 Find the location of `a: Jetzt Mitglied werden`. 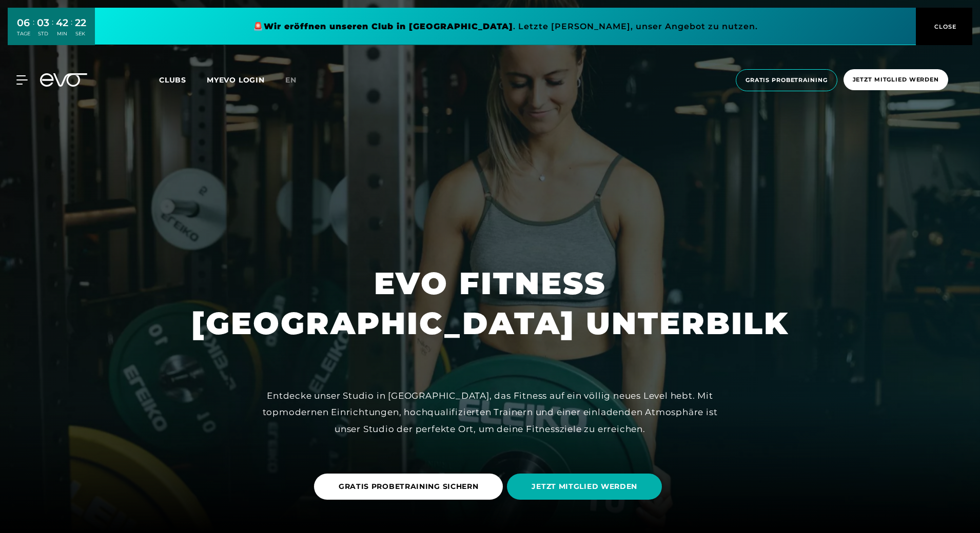

a: Jetzt Mitglied werden is located at coordinates (896, 80).